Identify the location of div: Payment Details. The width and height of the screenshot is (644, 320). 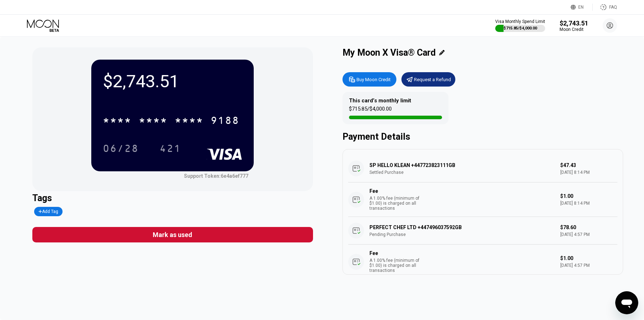
(483, 136).